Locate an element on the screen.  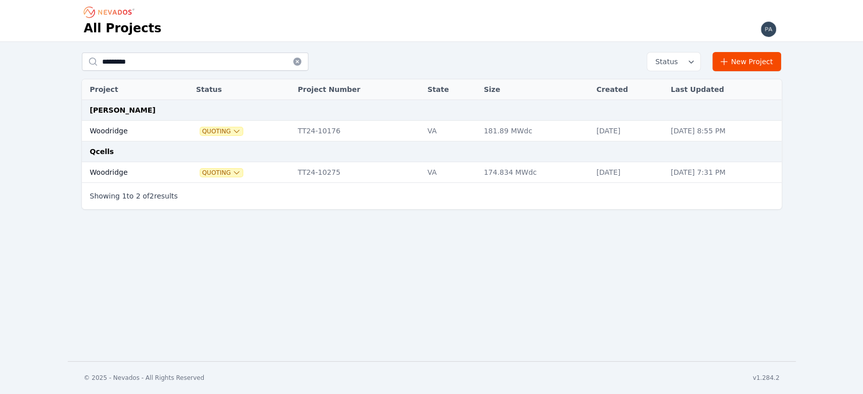
th: State is located at coordinates (450, 90).